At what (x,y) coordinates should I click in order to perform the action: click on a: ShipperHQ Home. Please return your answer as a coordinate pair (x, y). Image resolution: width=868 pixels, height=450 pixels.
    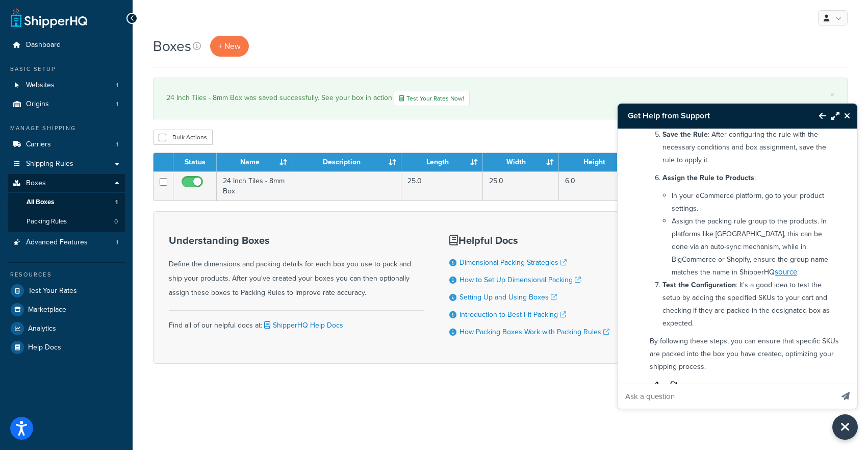
    Looking at the image, I should click on (49, 18).